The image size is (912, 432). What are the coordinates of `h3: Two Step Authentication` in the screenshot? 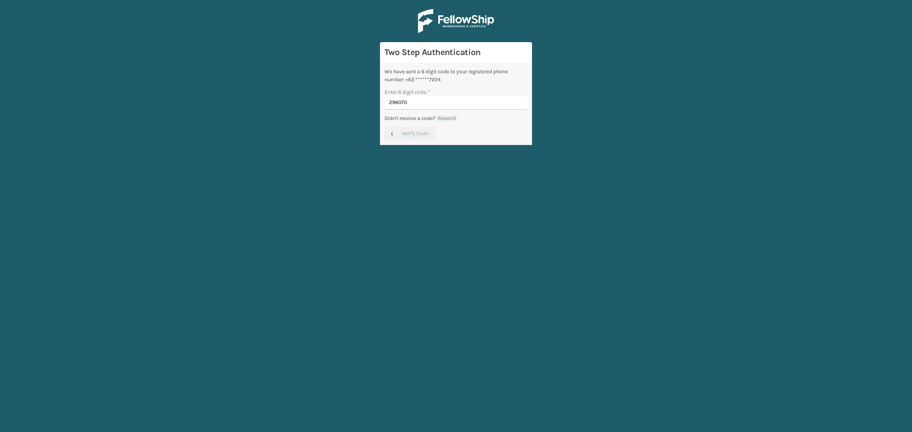 It's located at (456, 52).